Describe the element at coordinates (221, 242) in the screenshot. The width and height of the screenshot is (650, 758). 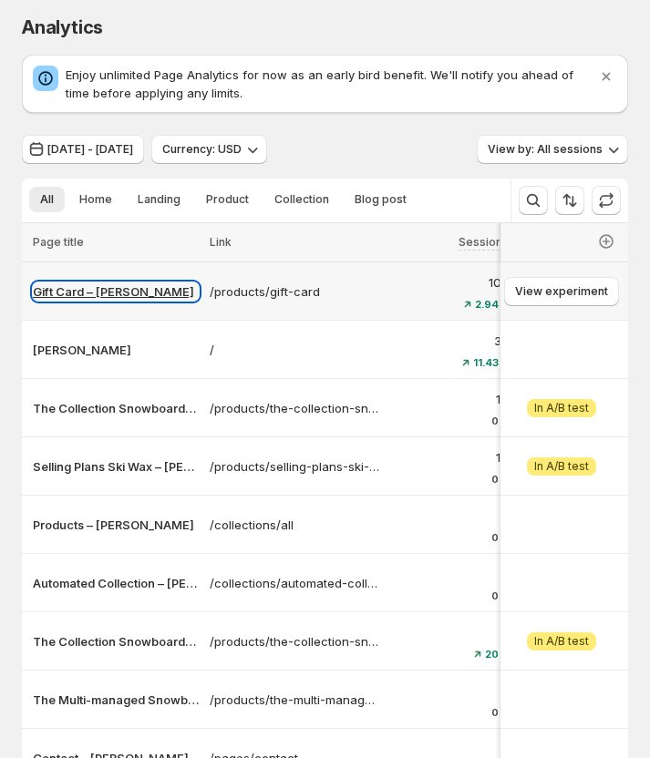
I see `span: Link` at that location.